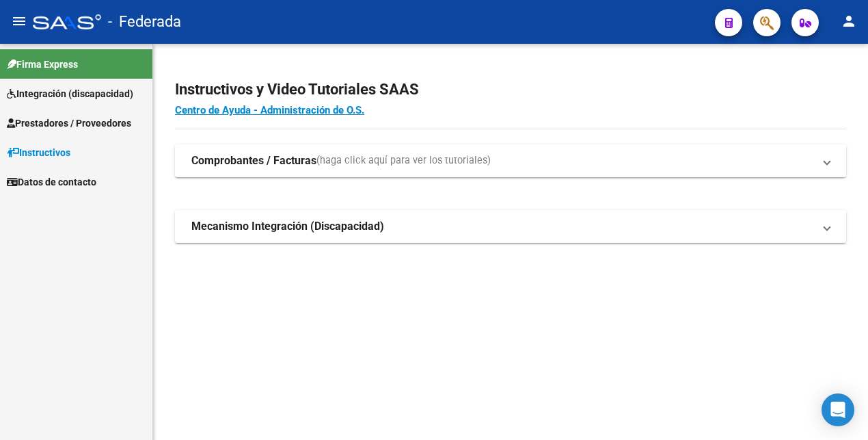 Image resolution: width=868 pixels, height=440 pixels. Describe the element at coordinates (288, 226) in the screenshot. I see `strong: Mecanismo Integración (Discapacidad)` at that location.